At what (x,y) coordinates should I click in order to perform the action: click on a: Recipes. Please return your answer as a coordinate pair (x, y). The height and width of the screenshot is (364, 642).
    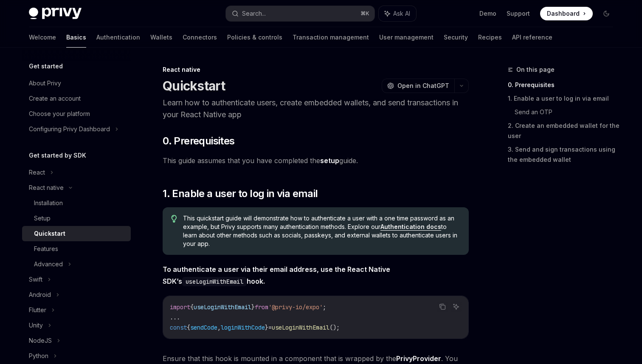
    Looking at the image, I should click on (490, 38).